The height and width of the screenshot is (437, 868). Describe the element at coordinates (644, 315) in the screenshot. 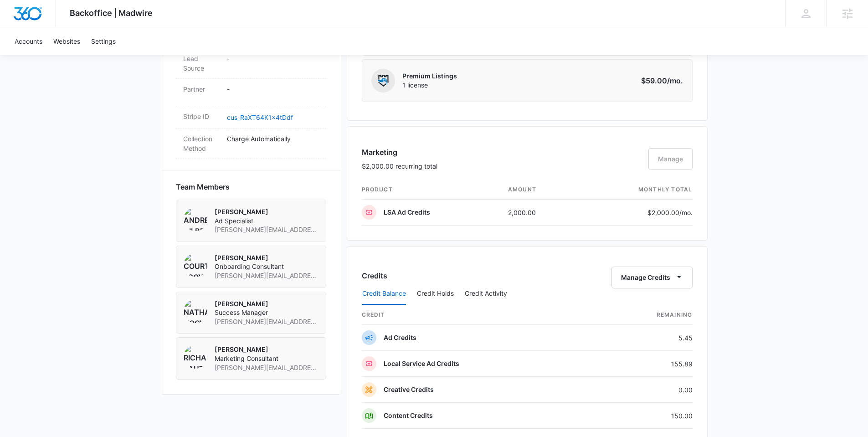

I see `th: Remaining` at that location.